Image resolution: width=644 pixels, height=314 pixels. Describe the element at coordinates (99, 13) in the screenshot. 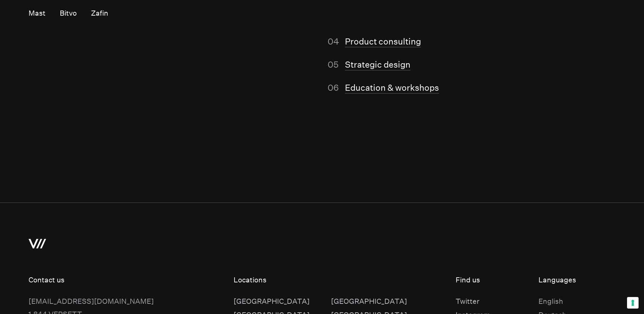

I see `a: Zafin` at that location.